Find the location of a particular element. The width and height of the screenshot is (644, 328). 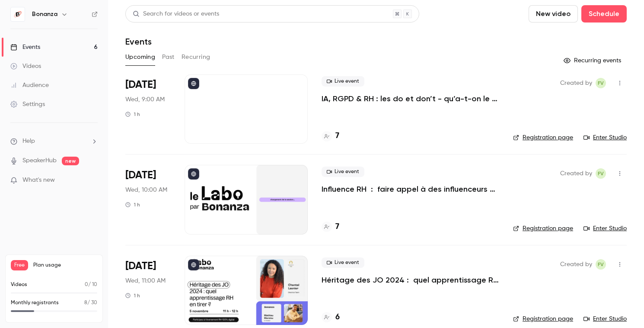

div: Nov 5 Wed, 11:00 AM (Europe/Paris) is located at coordinates (148, 291).